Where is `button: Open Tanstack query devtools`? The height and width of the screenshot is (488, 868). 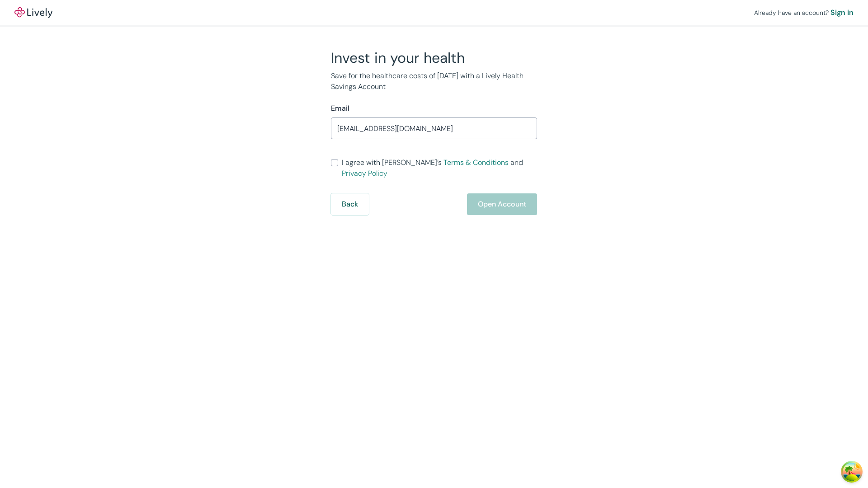
button: Open Tanstack query devtools is located at coordinates (852, 472).